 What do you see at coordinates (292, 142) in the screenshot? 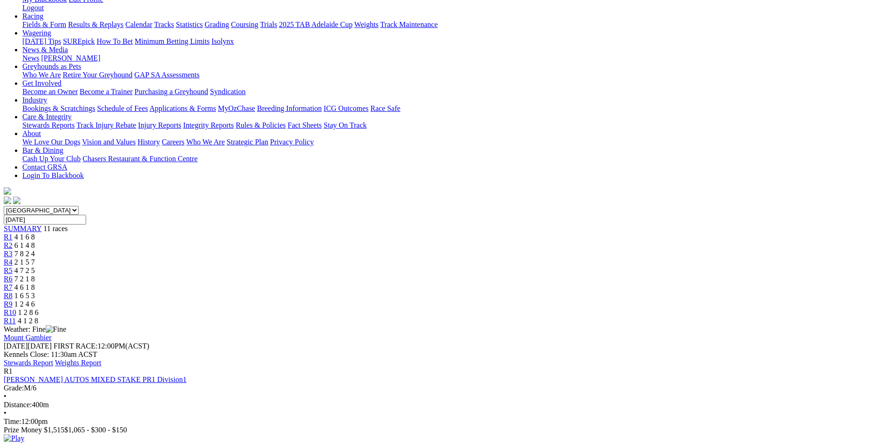
I see `a: Privacy Policy` at bounding box center [292, 142].